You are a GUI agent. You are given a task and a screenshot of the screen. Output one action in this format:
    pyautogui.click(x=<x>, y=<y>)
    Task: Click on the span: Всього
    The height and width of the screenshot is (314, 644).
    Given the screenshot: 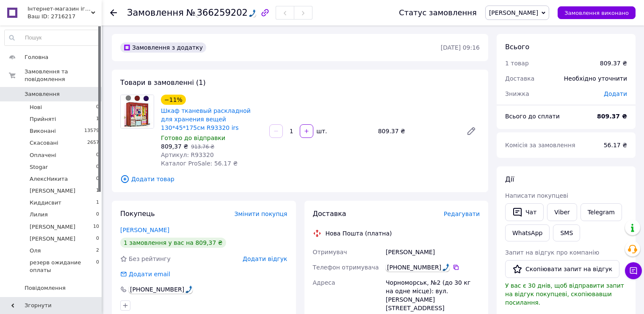 What is the action you would take?
    pyautogui.click(x=517, y=46)
    